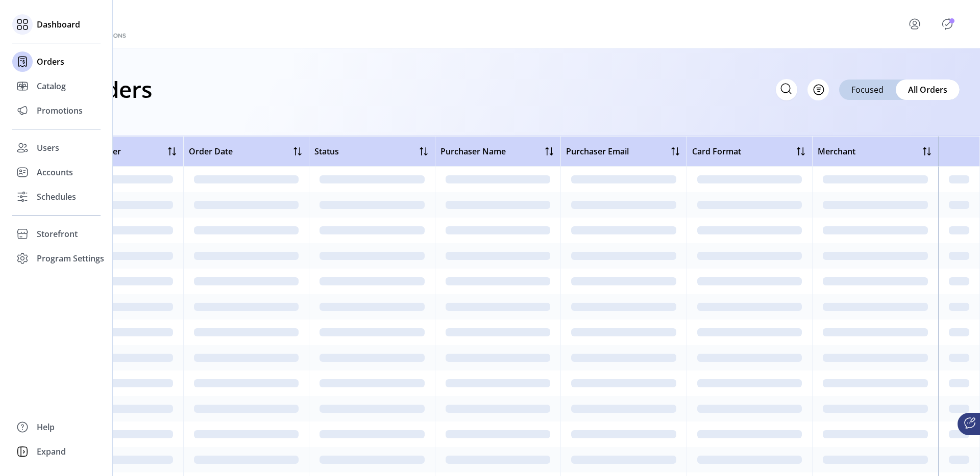 The image size is (980, 476). What do you see at coordinates (917, 24) in the screenshot?
I see `button: menu` at bounding box center [917, 24].